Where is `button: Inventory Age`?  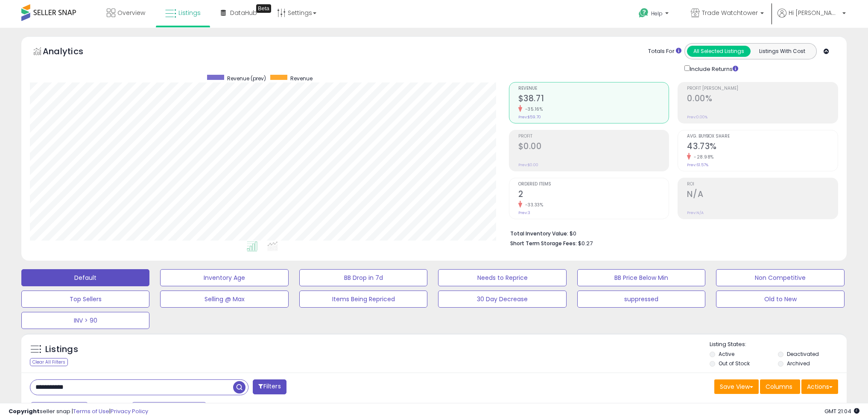
button: Inventory Age is located at coordinates (225, 278).